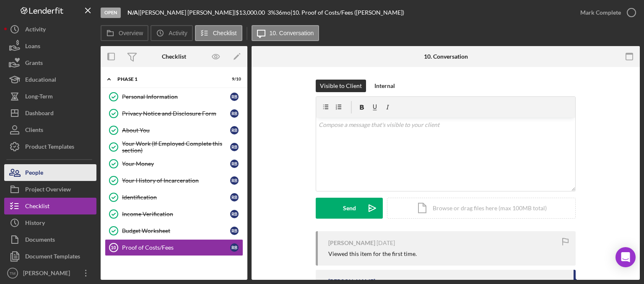 The height and width of the screenshot is (284, 644). Describe the element at coordinates (176, 198) in the screenshot. I see `div: Identification` at that location.